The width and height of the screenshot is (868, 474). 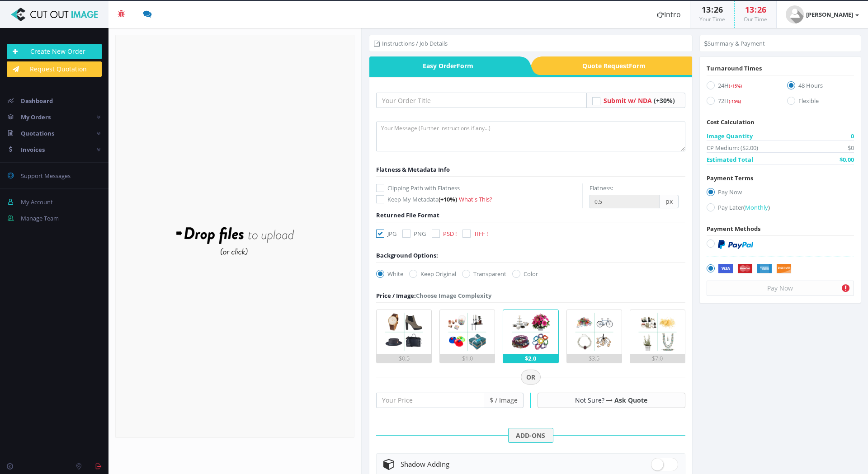 What do you see at coordinates (479, 188) in the screenshot?
I see `label: Clipping Path with Flatness` at bounding box center [479, 188].